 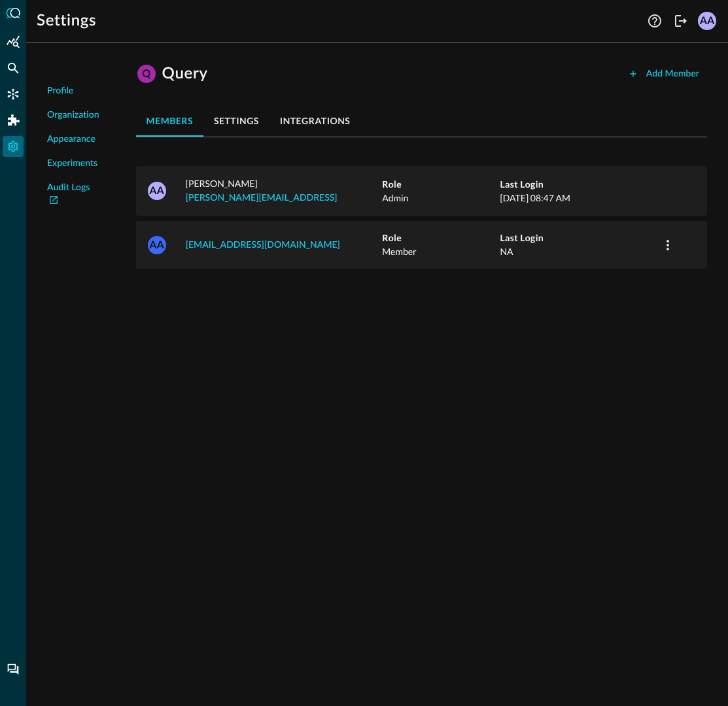 What do you see at coordinates (13, 670) in the screenshot?
I see `div: Chat` at bounding box center [13, 670].